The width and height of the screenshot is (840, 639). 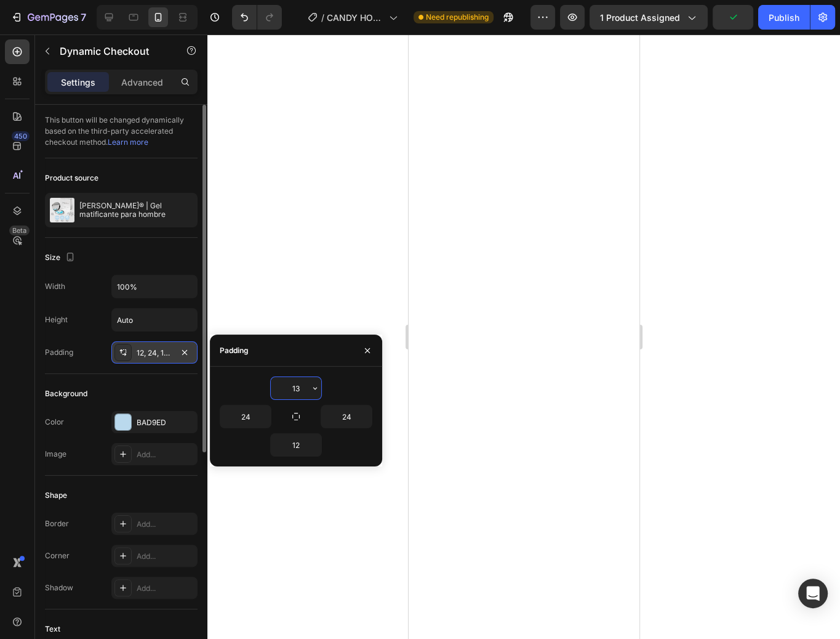 I want to click on div: BAD9ED, so click(x=166, y=423).